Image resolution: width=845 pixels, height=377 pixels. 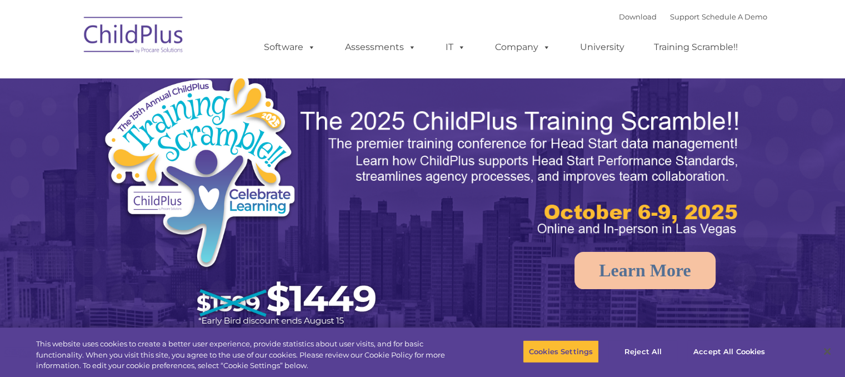 I want to click on a: University, so click(x=602, y=47).